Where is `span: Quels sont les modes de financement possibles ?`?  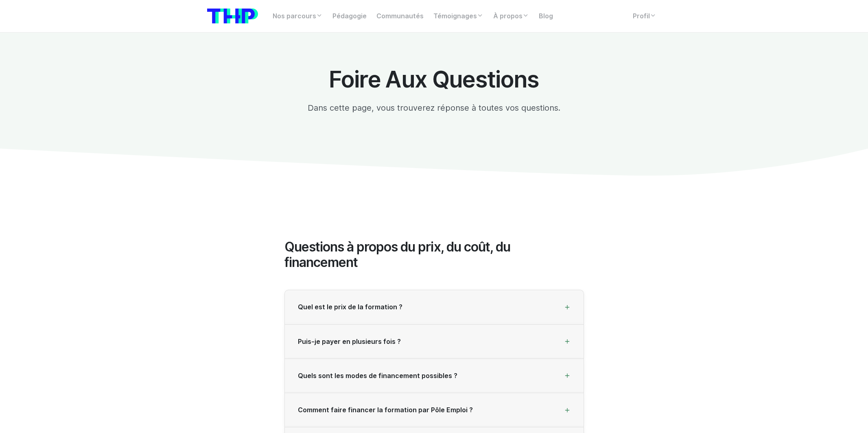 span: Quels sont les modes de financement possibles ? is located at coordinates (377, 375).